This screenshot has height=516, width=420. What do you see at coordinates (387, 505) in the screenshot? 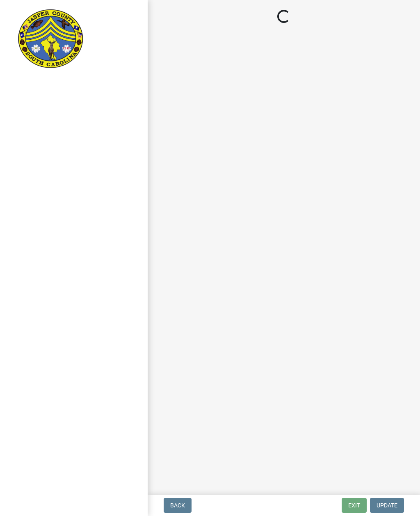
I see `span: Update` at bounding box center [387, 505].